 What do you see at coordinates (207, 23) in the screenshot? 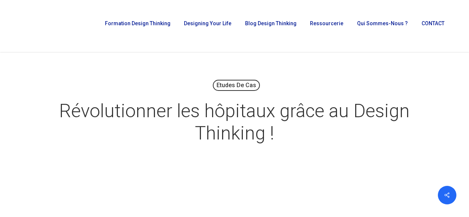
I see `span: Designing Your Life` at bounding box center [207, 23].